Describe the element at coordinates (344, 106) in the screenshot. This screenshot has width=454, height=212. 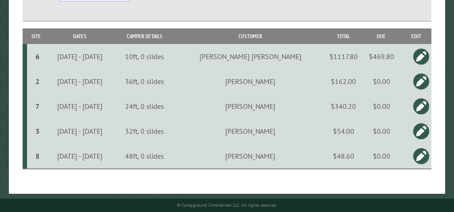
I see `td: $340.20` at that location.